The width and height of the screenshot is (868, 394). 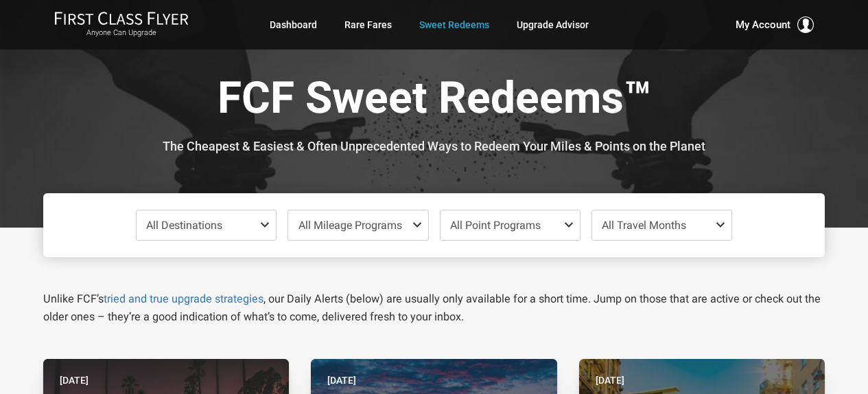 What do you see at coordinates (553, 25) in the screenshot?
I see `a: Upgrade Advisor` at bounding box center [553, 25].